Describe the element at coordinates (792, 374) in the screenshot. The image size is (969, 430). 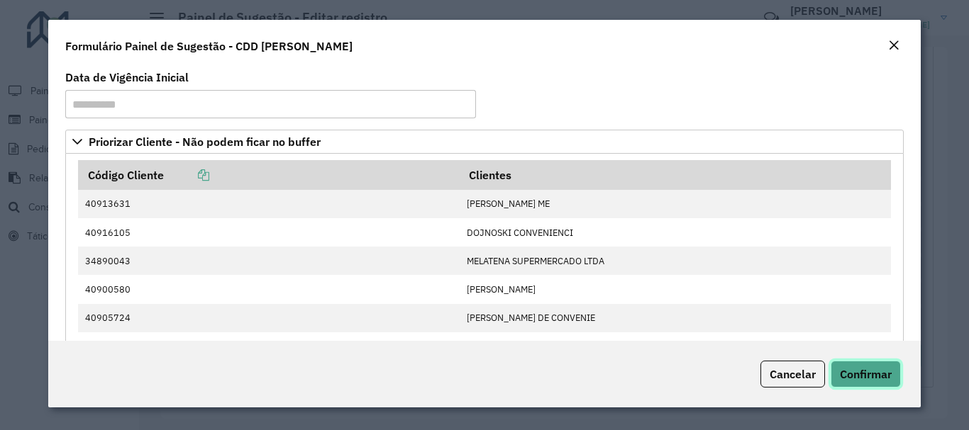
I see `button: Cancelar` at that location.